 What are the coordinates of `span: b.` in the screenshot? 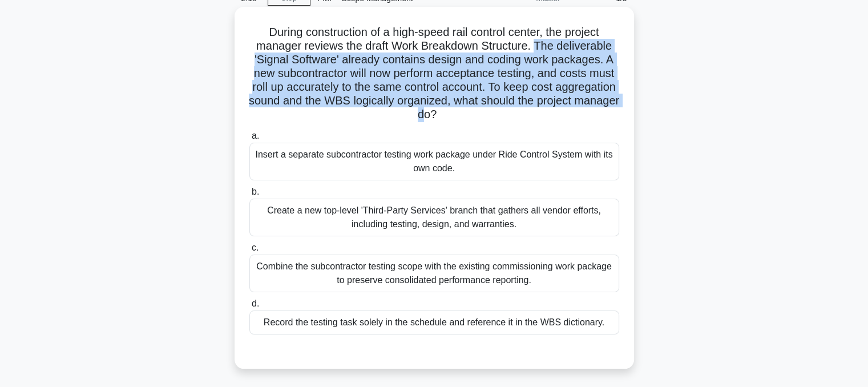 It's located at (255, 191).